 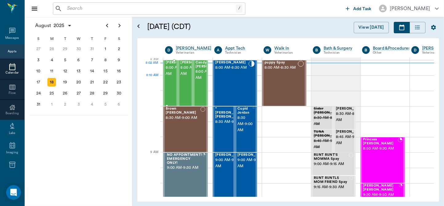 What do you see at coordinates (289, 48) in the screenshot?
I see `a: Walk In` at bounding box center [289, 48].